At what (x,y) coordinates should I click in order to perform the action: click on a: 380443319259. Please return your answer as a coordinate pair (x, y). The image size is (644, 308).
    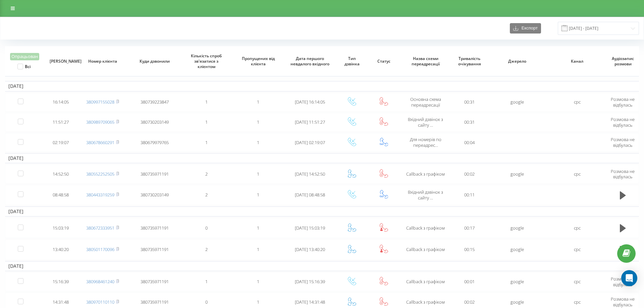
    Looking at the image, I should click on (100, 195).